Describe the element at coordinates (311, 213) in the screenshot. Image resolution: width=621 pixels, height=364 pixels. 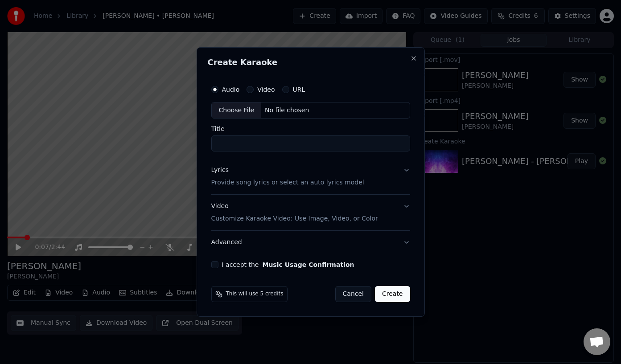
I see `button: VideoCustomize Karaoke Video: Use Image, Video, or Color` at that location.